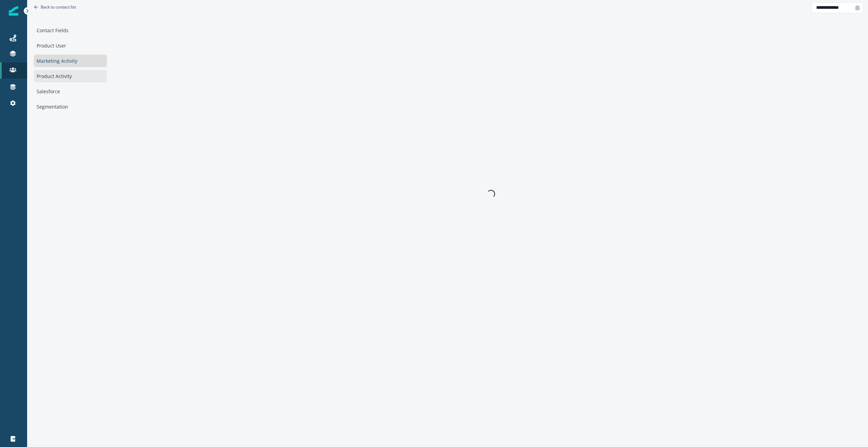 The width and height of the screenshot is (868, 447). I want to click on img: Inflection, so click(13, 11).